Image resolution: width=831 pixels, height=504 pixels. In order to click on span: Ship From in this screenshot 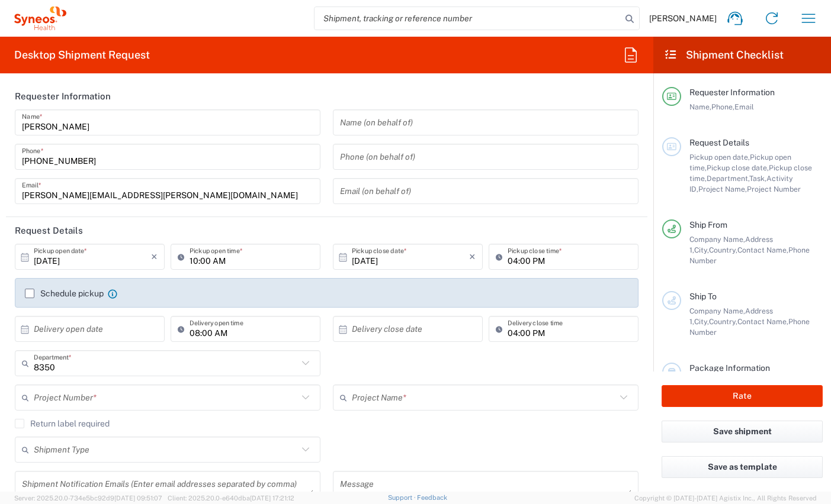, I will do `click(708, 225)`.